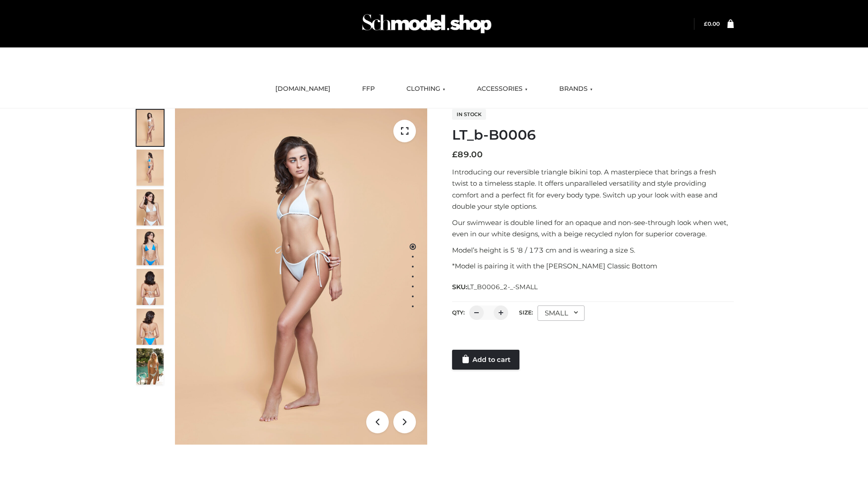 The height and width of the screenshot is (488, 868). I want to click on a: FFP, so click(368, 89).